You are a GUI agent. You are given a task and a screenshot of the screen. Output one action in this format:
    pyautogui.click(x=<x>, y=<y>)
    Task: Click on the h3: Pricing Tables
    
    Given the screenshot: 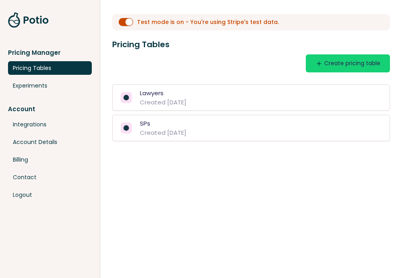 What is the action you would take?
    pyautogui.click(x=251, y=44)
    